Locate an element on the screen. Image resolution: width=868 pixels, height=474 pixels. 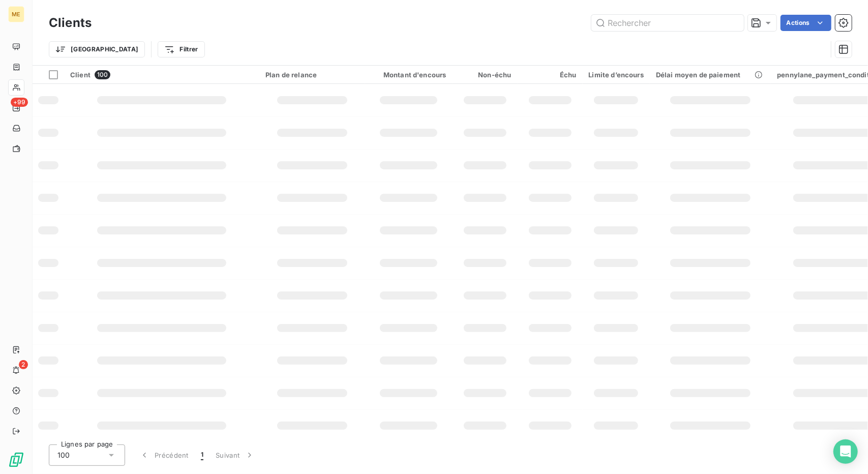
input: Rechercher is located at coordinates (667, 23).